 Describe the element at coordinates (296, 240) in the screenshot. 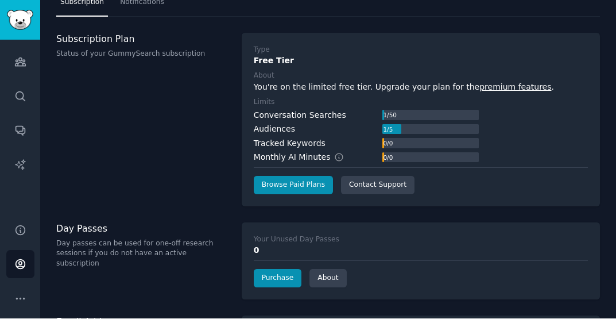

I see `div: Your Unused Day Passes` at that location.